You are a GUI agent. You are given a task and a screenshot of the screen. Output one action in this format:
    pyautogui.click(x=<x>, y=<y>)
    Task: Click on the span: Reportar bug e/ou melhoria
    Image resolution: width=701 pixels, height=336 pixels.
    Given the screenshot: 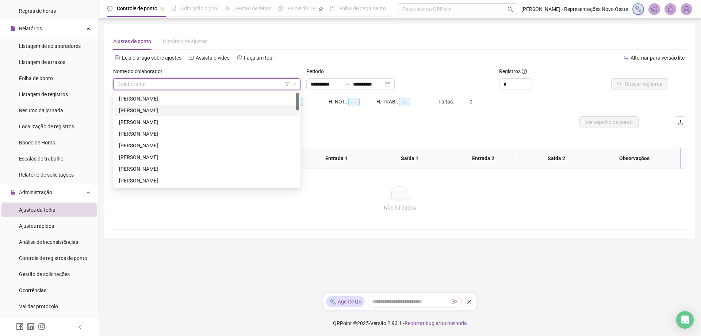 What is the action you would take?
    pyautogui.click(x=436, y=323)
    